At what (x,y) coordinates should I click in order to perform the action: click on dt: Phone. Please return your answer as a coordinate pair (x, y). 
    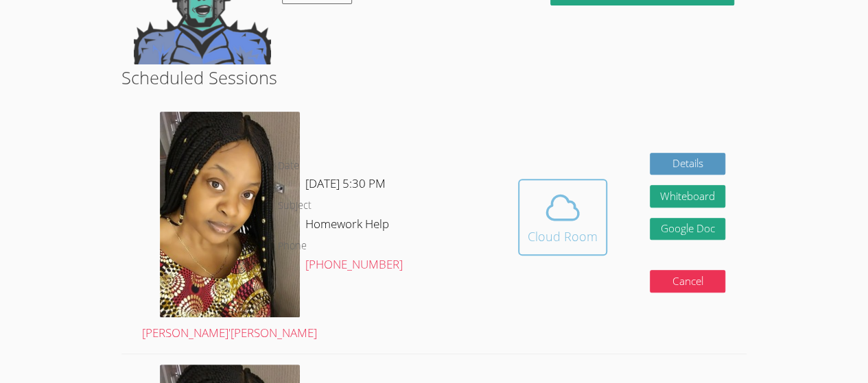
    Looking at the image, I should click on (292, 246).